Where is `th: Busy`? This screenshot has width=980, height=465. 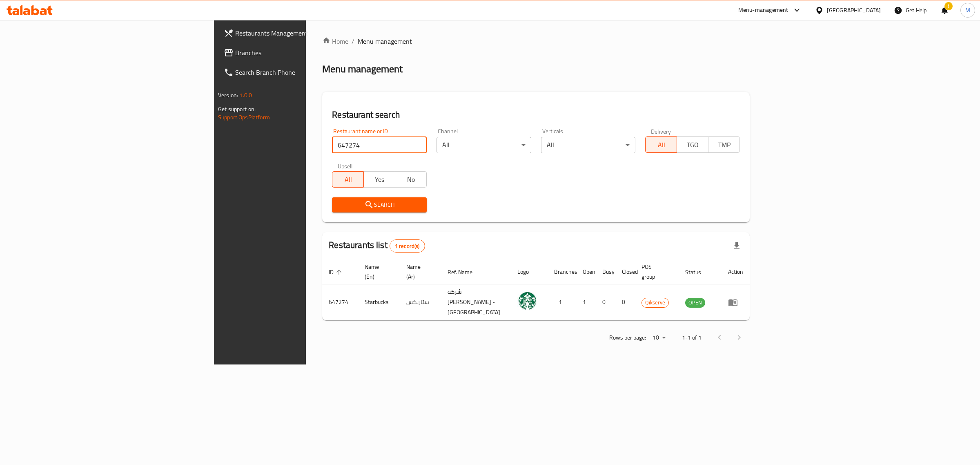 th: Busy is located at coordinates (606, 272).